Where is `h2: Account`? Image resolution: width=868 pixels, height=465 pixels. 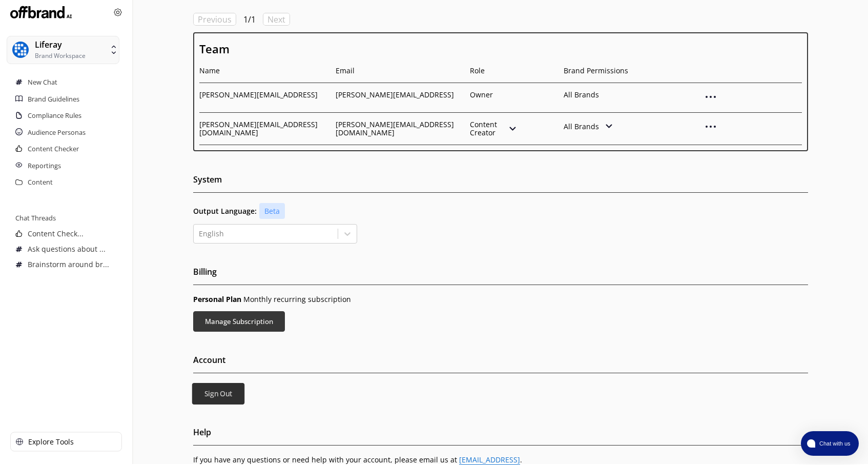
h2: Account is located at coordinates (500, 362).